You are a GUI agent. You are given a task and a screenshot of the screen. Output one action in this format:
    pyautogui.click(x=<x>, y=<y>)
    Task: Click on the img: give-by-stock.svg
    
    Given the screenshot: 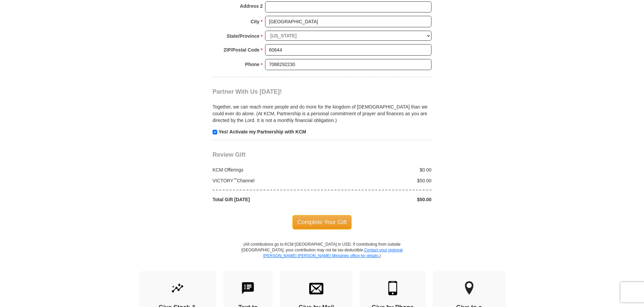 What is the action you would take?
    pyautogui.click(x=177, y=288)
    